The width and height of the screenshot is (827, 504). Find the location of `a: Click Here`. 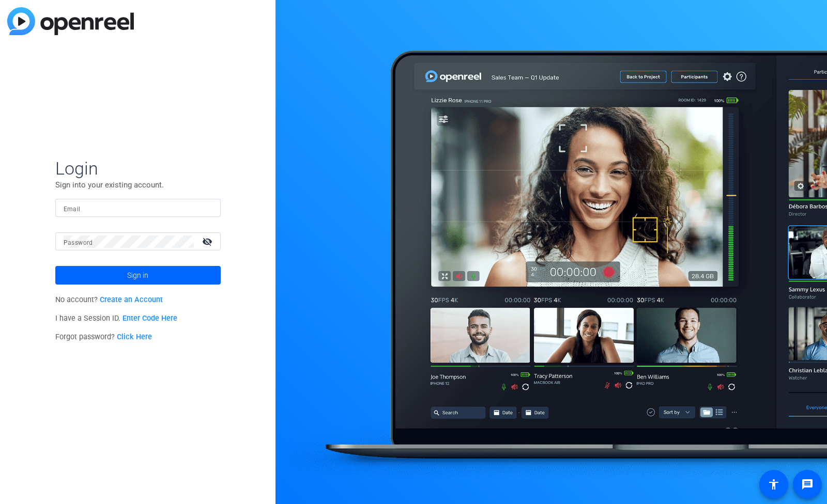

a: Click Here is located at coordinates (134, 336).